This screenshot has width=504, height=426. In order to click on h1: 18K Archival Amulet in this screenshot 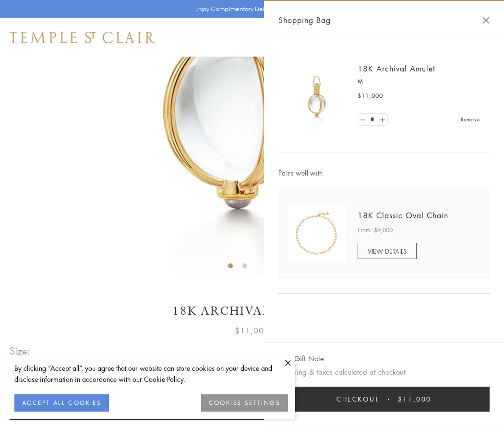, I will do `click(252, 311)`.